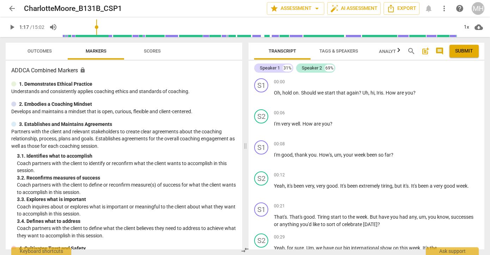 This screenshot has height=255, width=490. What do you see at coordinates (53, 27) in the screenshot?
I see `span: volume_up` at bounding box center [53, 27].